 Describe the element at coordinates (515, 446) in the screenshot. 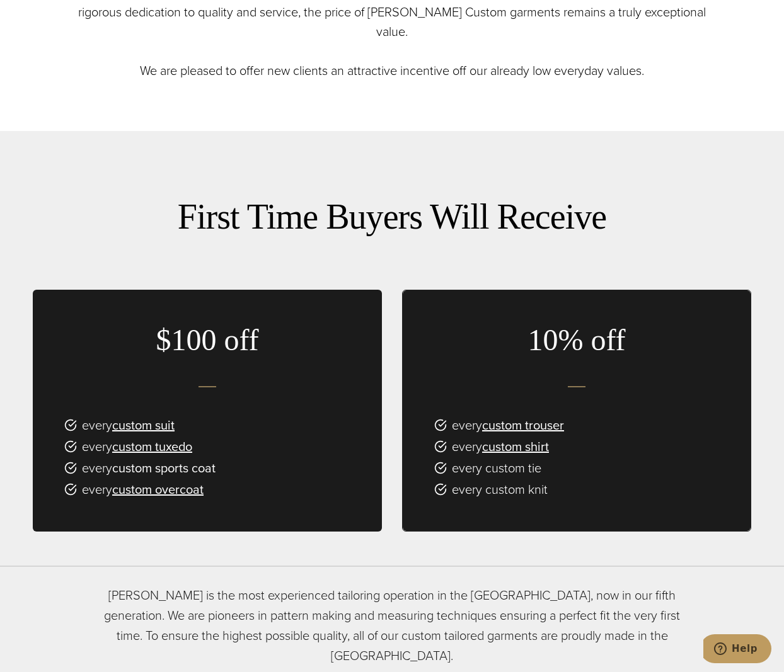

I see `a: custom shirt` at that location.